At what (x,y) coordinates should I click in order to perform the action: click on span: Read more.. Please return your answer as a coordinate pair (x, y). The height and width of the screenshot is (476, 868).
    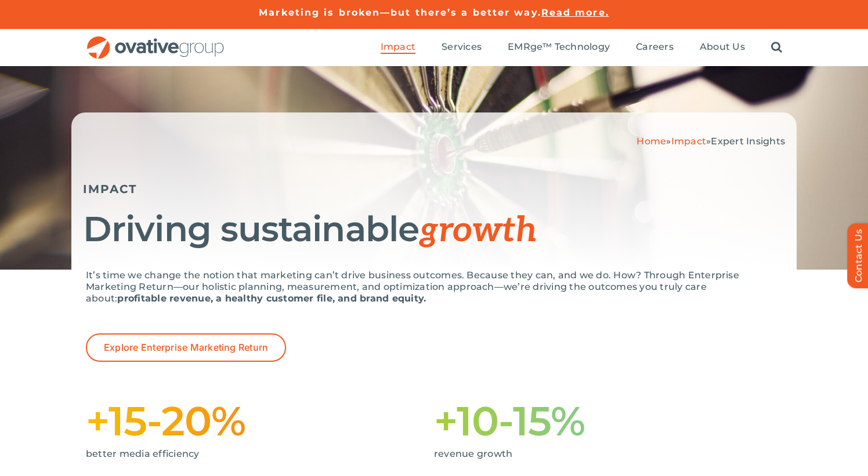
    Looking at the image, I should click on (575, 12).